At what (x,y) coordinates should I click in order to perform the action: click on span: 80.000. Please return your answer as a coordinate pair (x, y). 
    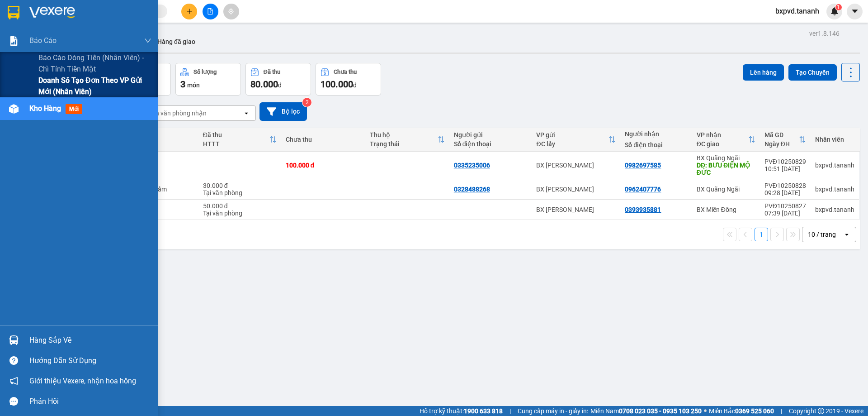
    Looking at the image, I should click on (264, 84).